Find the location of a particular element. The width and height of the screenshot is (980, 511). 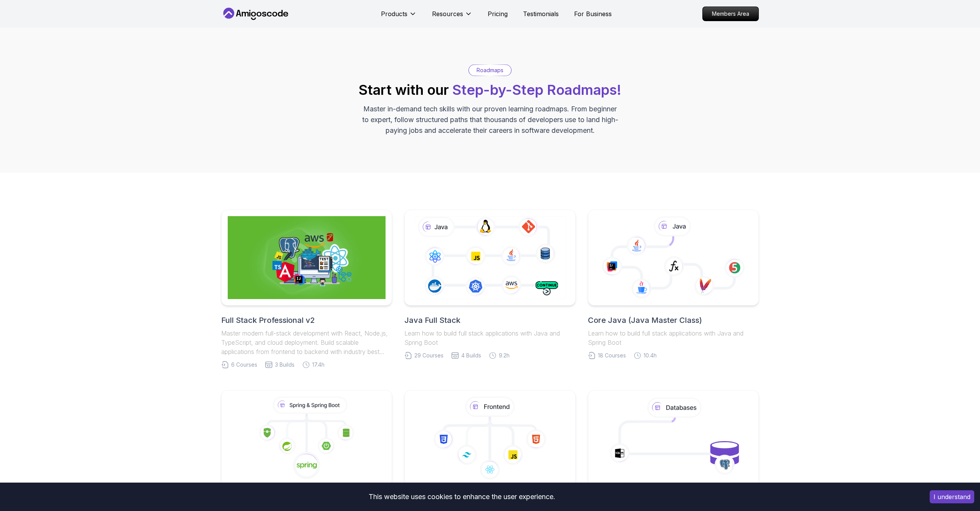

img: Full Stack Professional v2 is located at coordinates (307, 257).